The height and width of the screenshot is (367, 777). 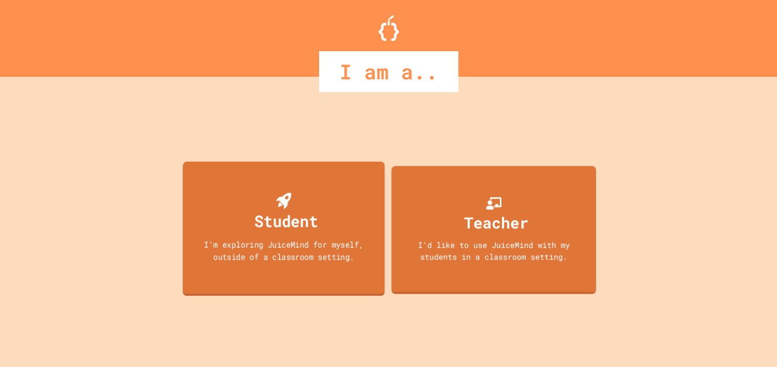 What do you see at coordinates (496, 222) in the screenshot?
I see `div: Teacher` at bounding box center [496, 222].